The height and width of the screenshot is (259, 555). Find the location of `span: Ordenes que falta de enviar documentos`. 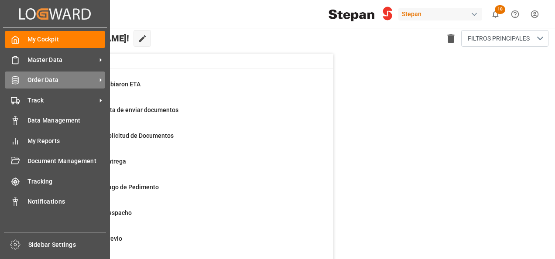

span: Ordenes que falta de enviar documentos is located at coordinates (122, 110).